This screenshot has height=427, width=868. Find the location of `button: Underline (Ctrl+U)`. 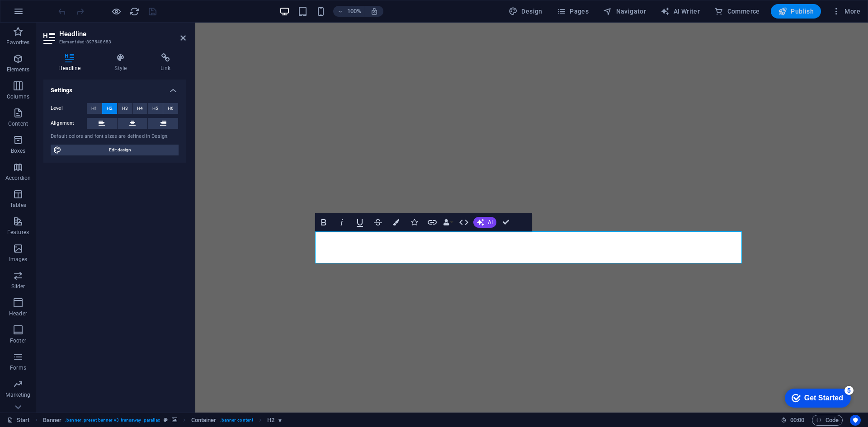

button: Underline (Ctrl+U) is located at coordinates (360, 222).